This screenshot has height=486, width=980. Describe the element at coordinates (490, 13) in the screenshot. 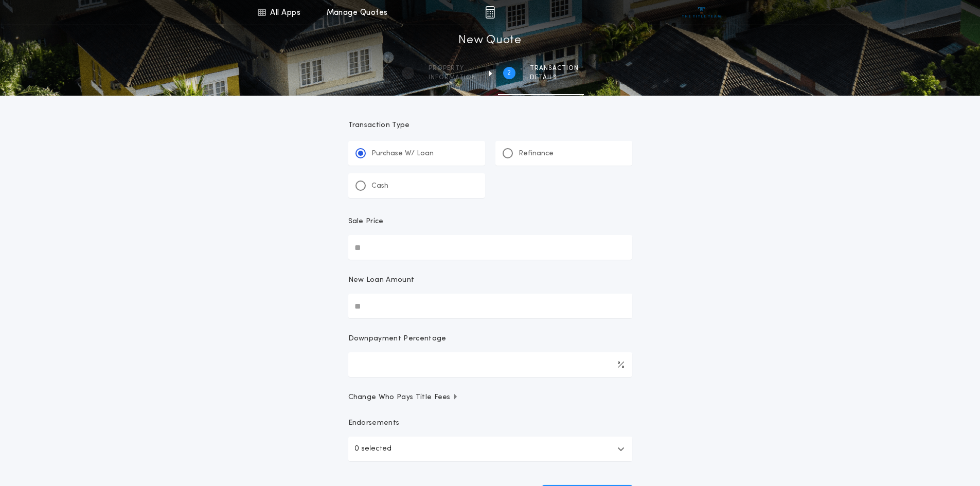

I see `img: img` at that location.